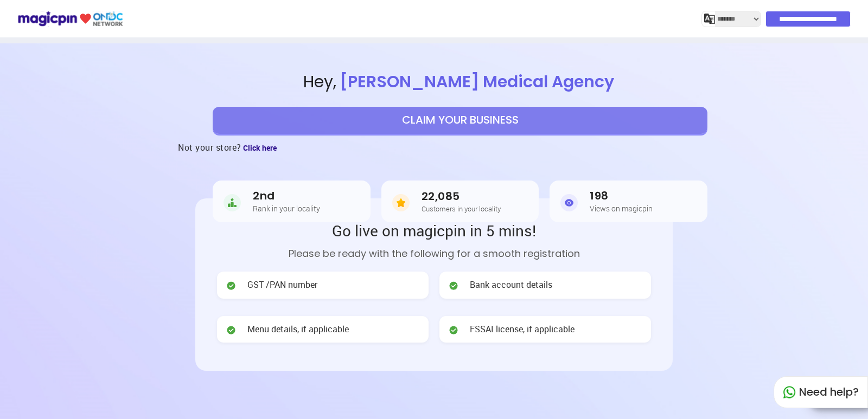  Describe the element at coordinates (460, 120) in the screenshot. I see `button: CLAIM YOUR BUSINESS` at that location.